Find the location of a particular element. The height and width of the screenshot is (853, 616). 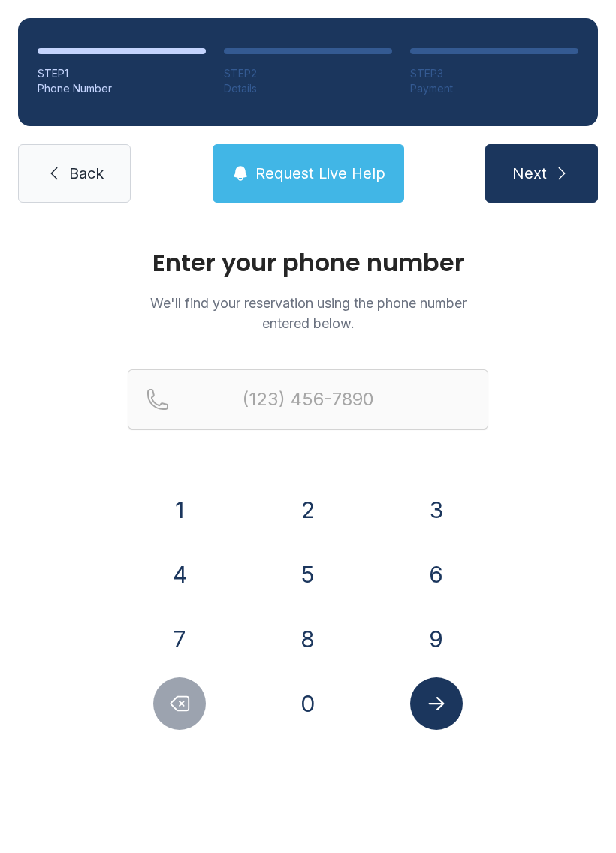

span: Request Live Help is located at coordinates (320, 174).